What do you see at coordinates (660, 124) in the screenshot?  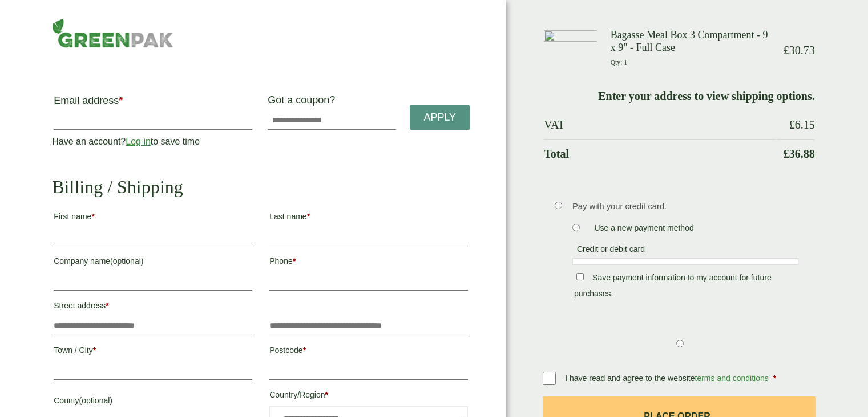 I see `th: VAT` at bounding box center [660, 124].